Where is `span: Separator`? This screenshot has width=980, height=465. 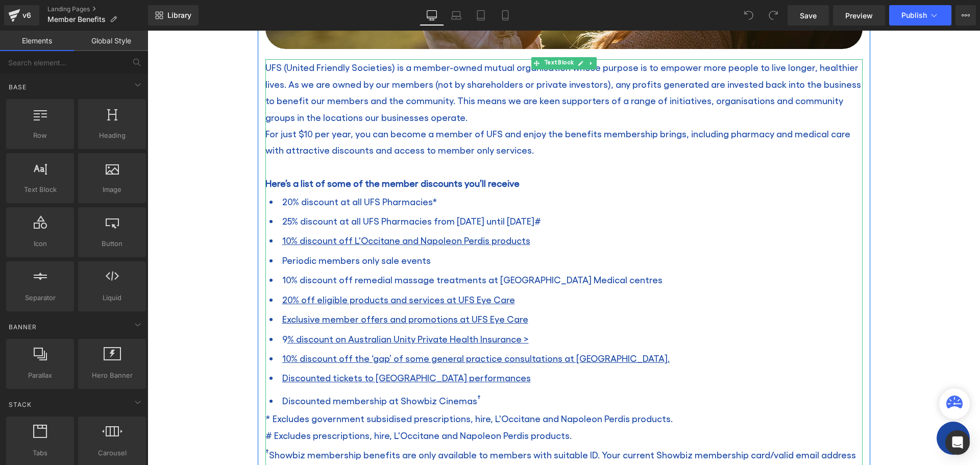 span: Separator is located at coordinates (40, 297).